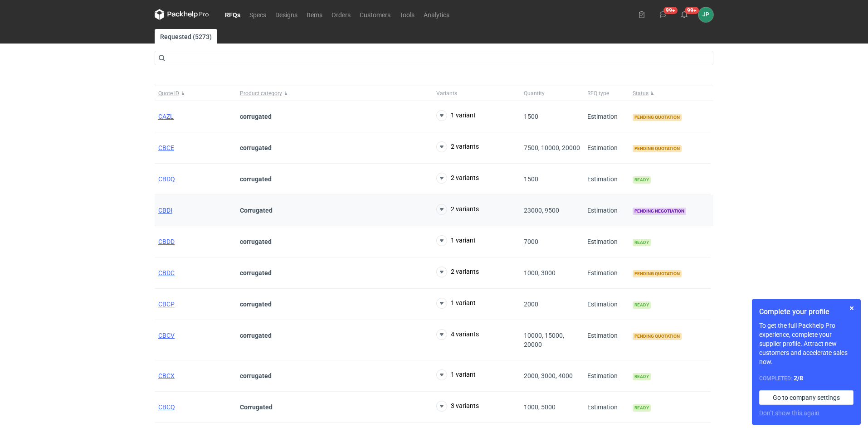  What do you see at coordinates (806, 398) in the screenshot?
I see `a: Go to company settings` at bounding box center [806, 398].